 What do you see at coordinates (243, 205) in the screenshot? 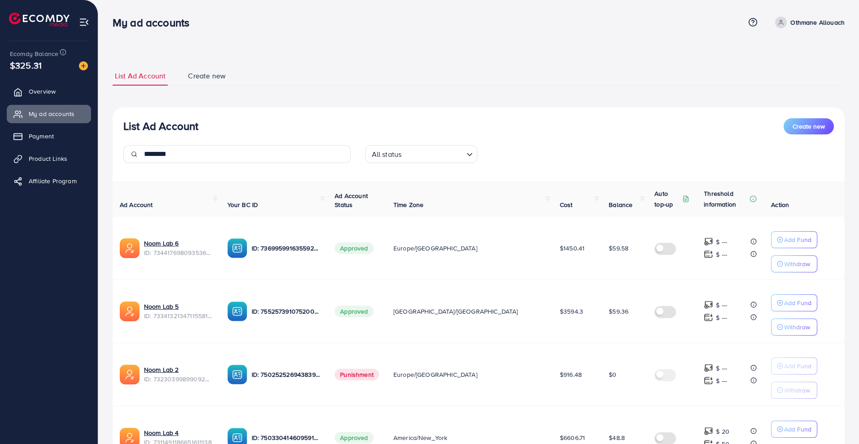
I see `span: Your BC ID` at bounding box center [243, 205].